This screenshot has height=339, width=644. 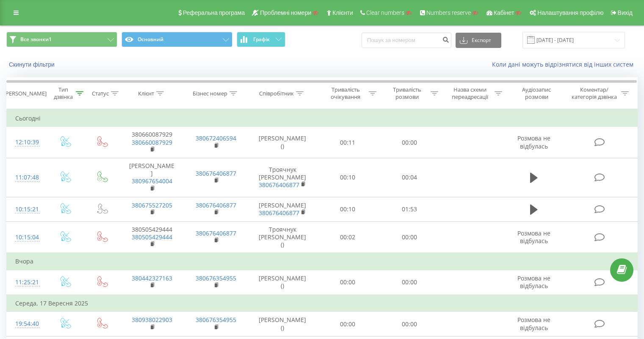 I want to click on div: 10:15:04, so click(x=26, y=237).